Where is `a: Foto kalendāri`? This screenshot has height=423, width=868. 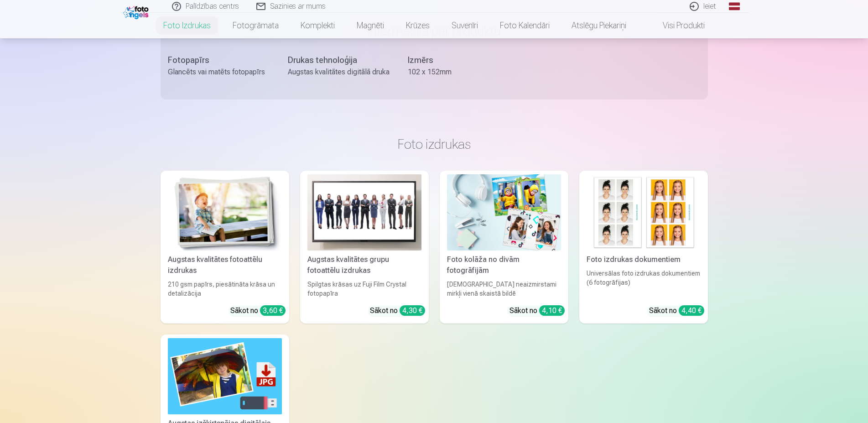 a: Foto kalendāri is located at coordinates (525, 26).